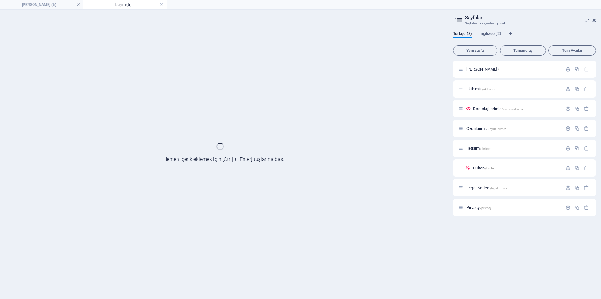 The image size is (601, 299). Describe the element at coordinates (491, 34) in the screenshot. I see `span: İngilizce (2)` at that location.